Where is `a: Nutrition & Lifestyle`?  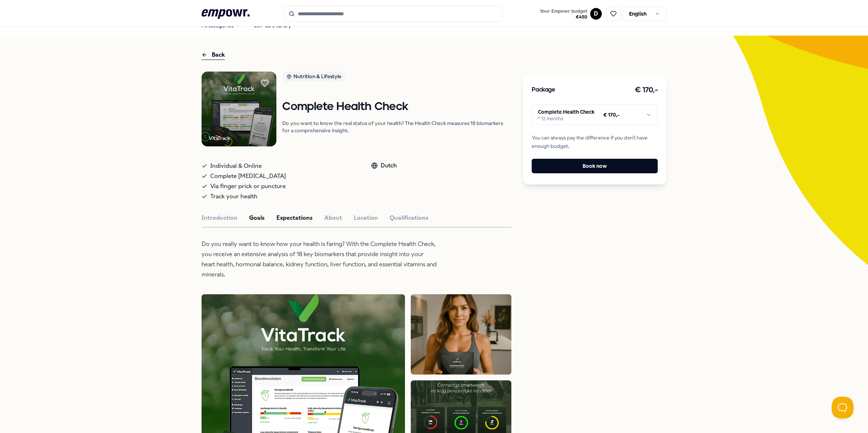
a: Nutrition & Lifestyle is located at coordinates (396, 77).